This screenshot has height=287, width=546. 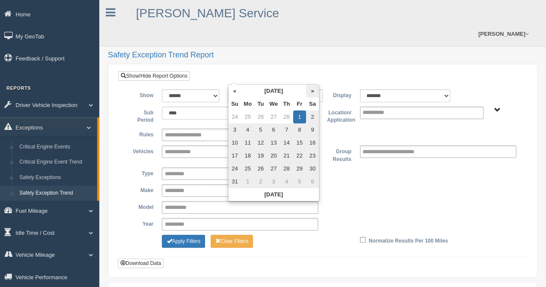 I want to click on label: Show, so click(x=141, y=95).